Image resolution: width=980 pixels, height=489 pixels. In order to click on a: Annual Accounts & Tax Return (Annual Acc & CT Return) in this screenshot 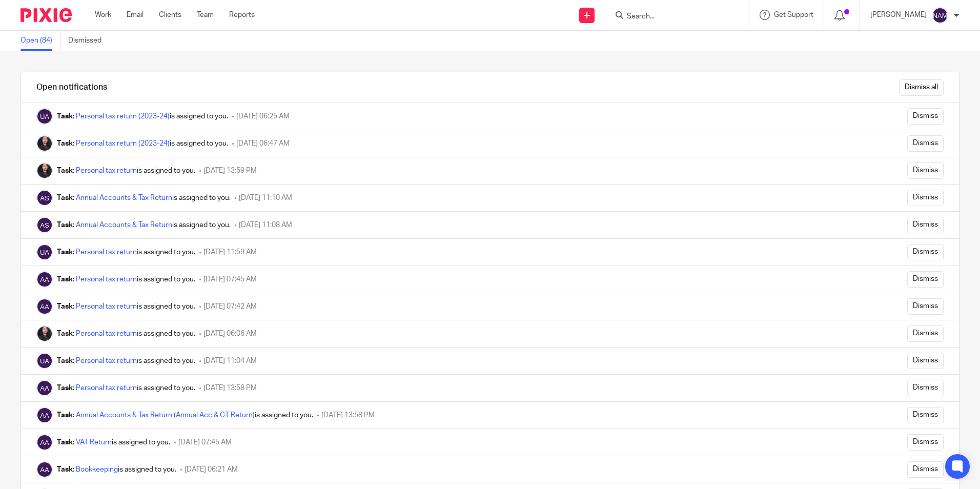, I will do `click(165, 415)`.